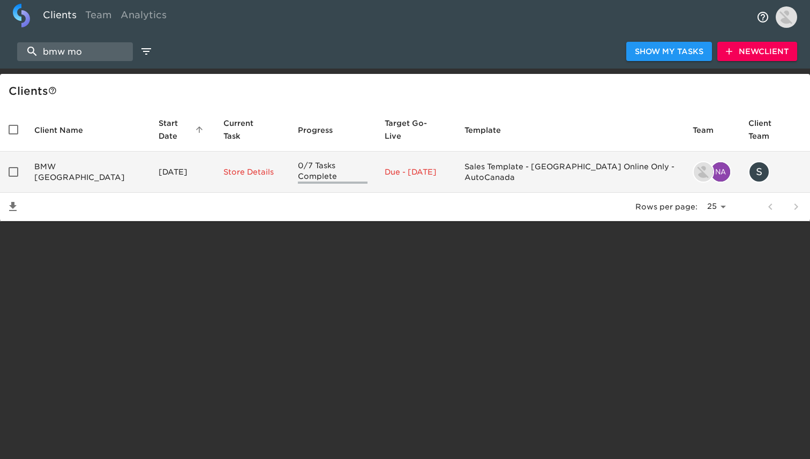 This screenshot has height=459, width=810. I want to click on p: Rows per page:, so click(666, 207).